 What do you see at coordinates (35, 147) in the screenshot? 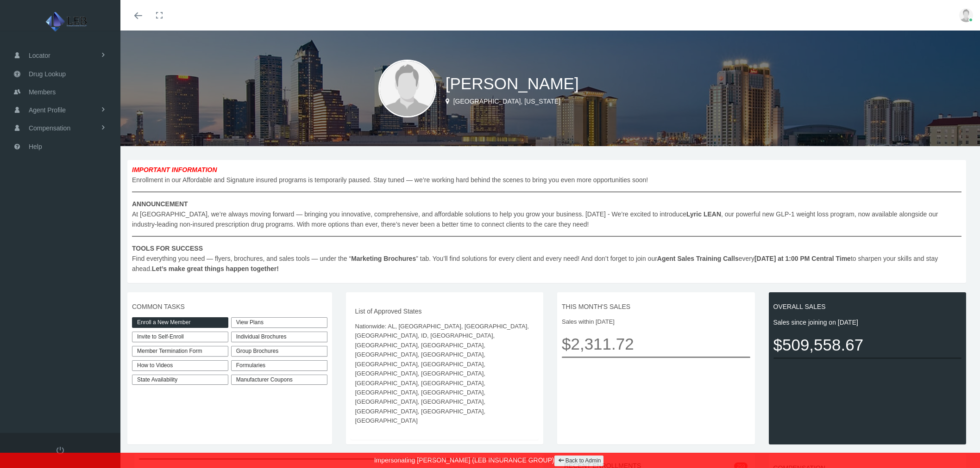
I see `span: Help` at bounding box center [35, 147].